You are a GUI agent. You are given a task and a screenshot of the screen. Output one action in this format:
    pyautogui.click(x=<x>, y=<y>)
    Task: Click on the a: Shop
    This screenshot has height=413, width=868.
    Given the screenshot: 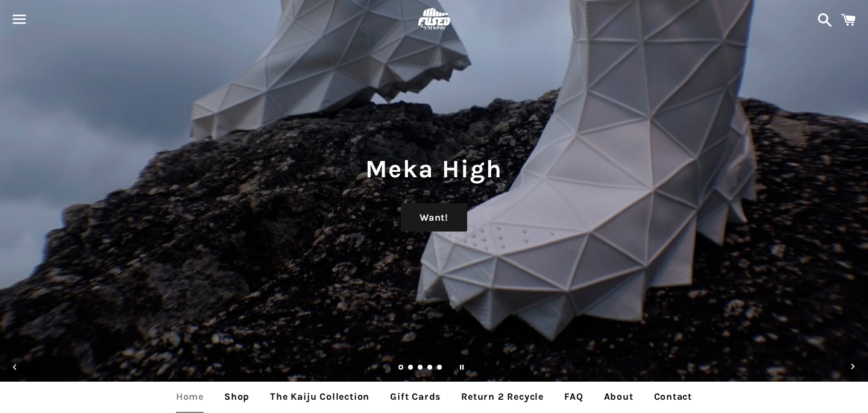 What is the action you would take?
    pyautogui.click(x=237, y=397)
    